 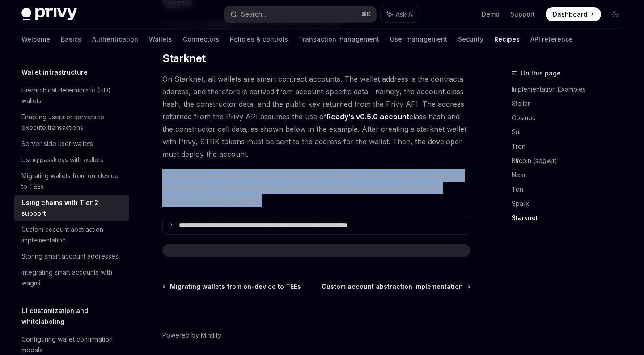 What do you see at coordinates (339, 39) in the screenshot?
I see `a: Transaction management` at bounding box center [339, 39].